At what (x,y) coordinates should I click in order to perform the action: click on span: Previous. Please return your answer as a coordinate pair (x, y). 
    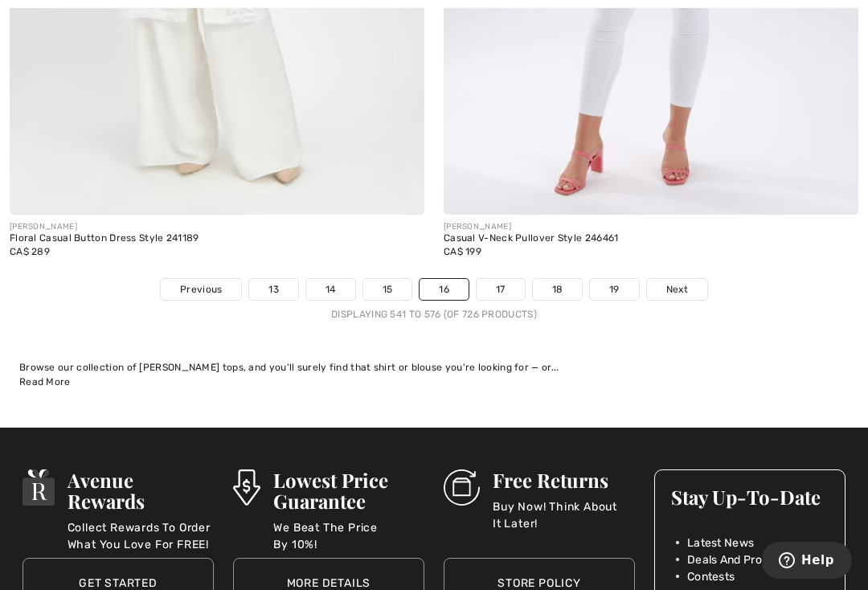
    Looking at the image, I should click on (201, 289).